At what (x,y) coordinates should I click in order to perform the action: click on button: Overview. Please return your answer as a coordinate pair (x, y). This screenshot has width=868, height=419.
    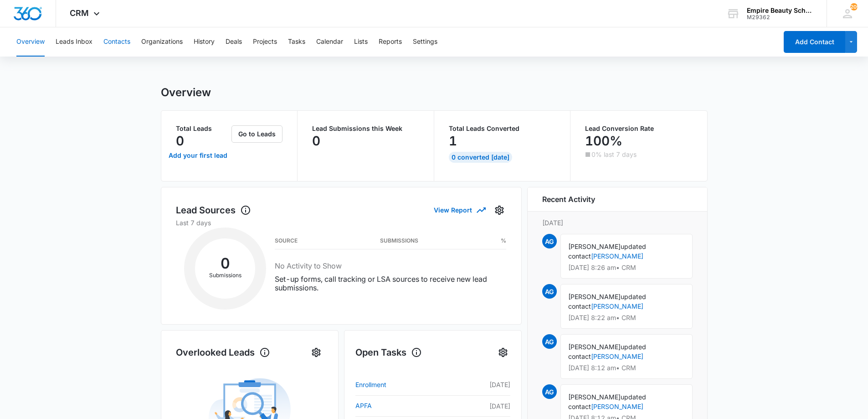
    Looking at the image, I should click on (30, 42).